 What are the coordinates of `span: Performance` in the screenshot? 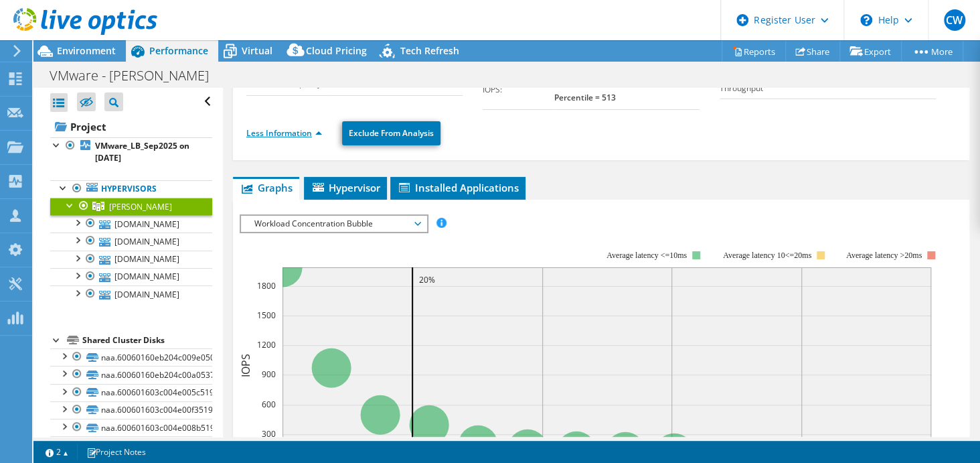 It's located at (178, 50).